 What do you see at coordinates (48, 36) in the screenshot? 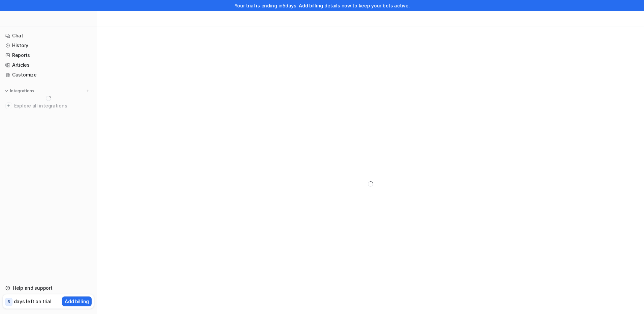
I see `a: Chat` at bounding box center [48, 36].